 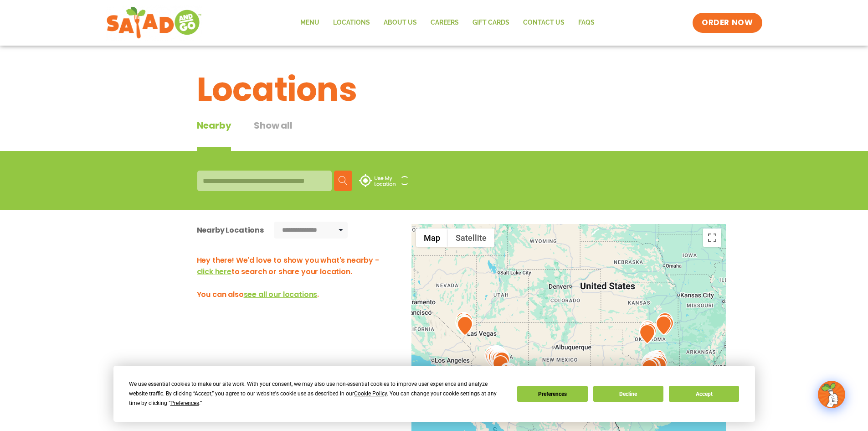 I want to click on div: Tabbed content, so click(x=256, y=135).